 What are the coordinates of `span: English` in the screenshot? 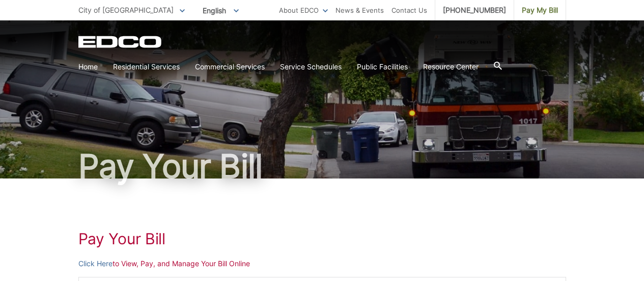 It's located at (220, 10).